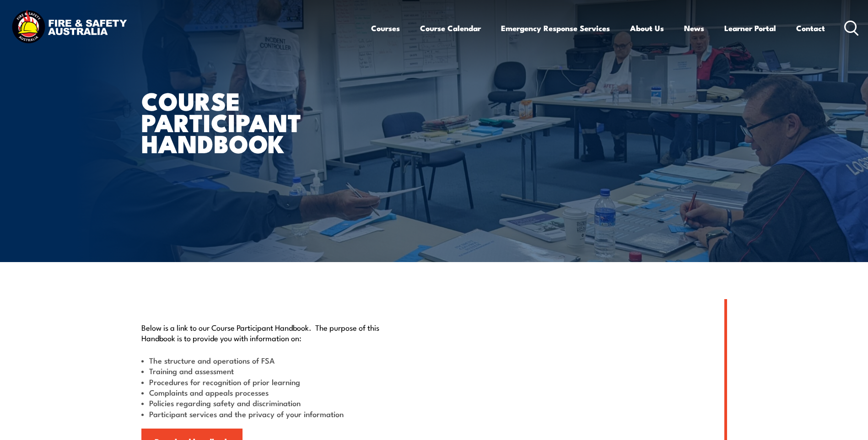  I want to click on a: Emergency Response Services, so click(556, 28).